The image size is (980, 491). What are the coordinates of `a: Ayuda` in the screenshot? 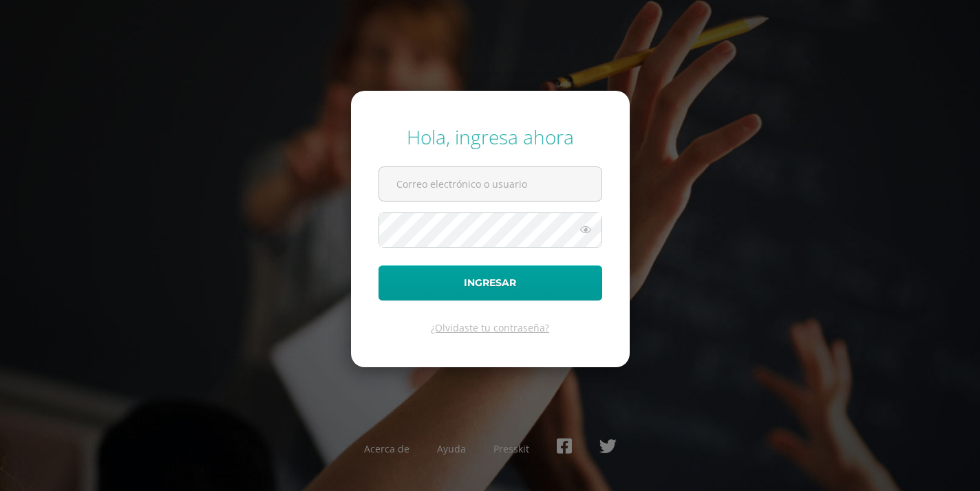 It's located at (452, 448).